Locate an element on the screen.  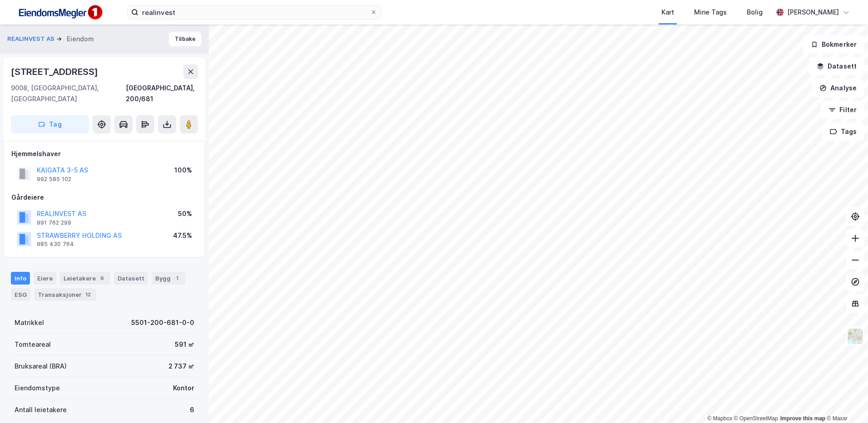
div: Eiendomstype is located at coordinates (37, 388).